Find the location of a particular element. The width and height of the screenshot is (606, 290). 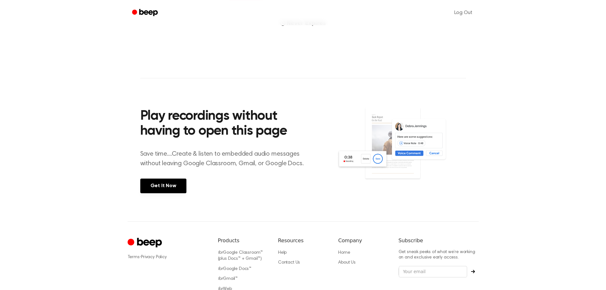

a: Terms is located at coordinates (134, 257).